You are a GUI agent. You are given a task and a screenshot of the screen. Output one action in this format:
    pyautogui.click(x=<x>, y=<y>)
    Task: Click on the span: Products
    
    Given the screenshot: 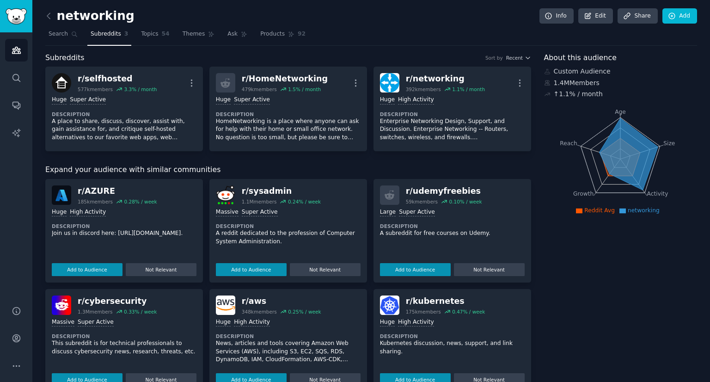 What is the action you would take?
    pyautogui.click(x=272, y=34)
    